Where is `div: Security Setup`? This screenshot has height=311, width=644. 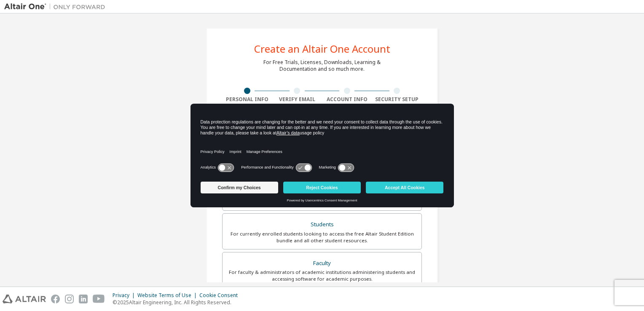
div: Security Setup is located at coordinates (397, 99).